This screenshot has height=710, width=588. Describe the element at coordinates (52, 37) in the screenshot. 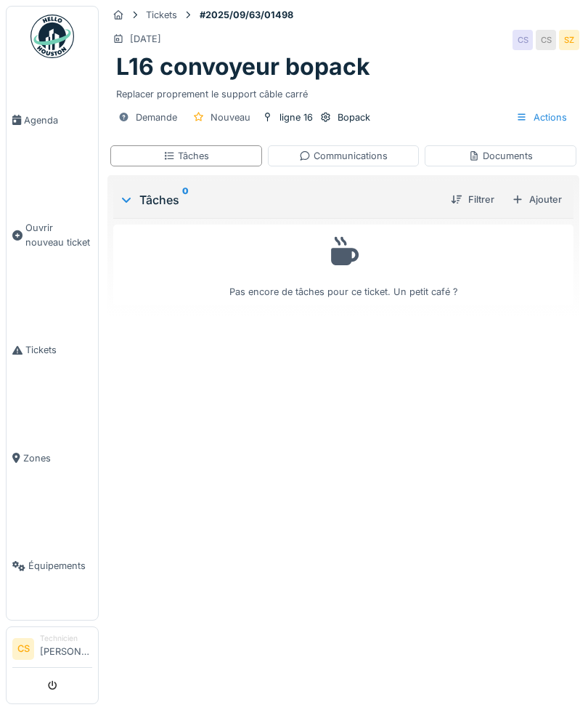

I see `img: Badge_color-CXgf-gQk.svg` at that location.